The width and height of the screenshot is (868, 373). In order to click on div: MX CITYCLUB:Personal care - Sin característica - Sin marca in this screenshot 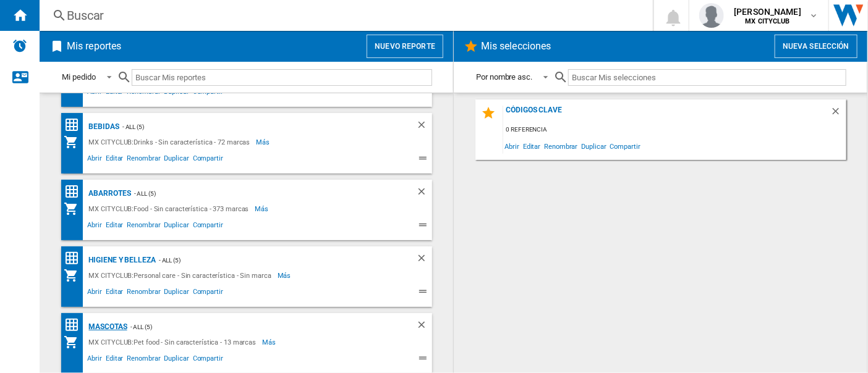, I will do `click(182, 276)`.